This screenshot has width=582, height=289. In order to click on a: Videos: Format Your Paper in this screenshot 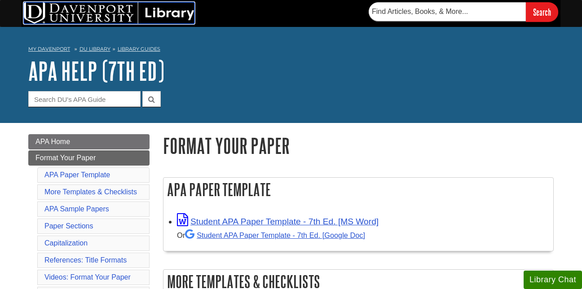, I will do `click(88, 277)`.